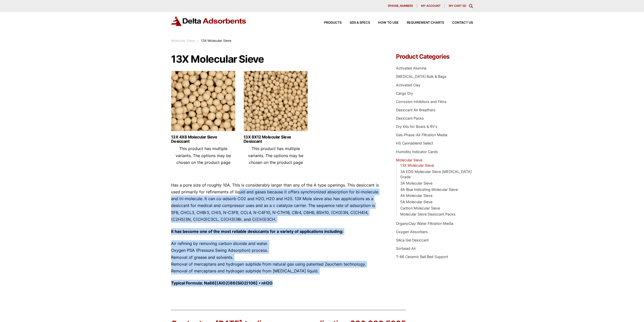 This screenshot has width=644, height=322. I want to click on a: 4A Molecular Sieve, so click(416, 195).